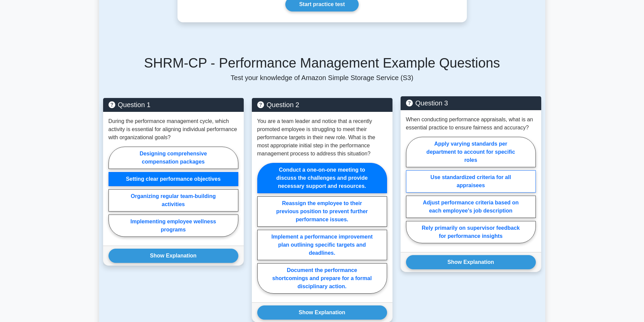  What do you see at coordinates (471, 181) in the screenshot?
I see `label: Use standardized criteria for all appraisees` at bounding box center [471, 181].